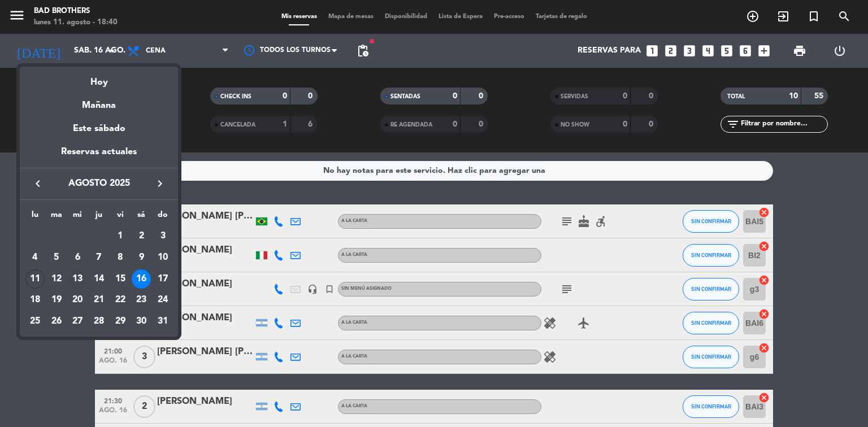 This screenshot has width=868, height=427. What do you see at coordinates (163, 258) in the screenshot?
I see `div: 10` at bounding box center [163, 258].